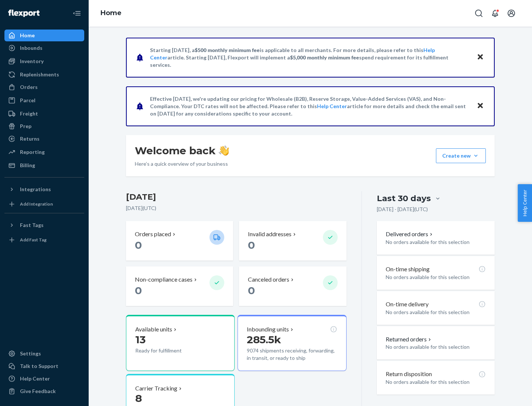  What do you see at coordinates (407, 304) in the screenshot?
I see `p: On-time delivery` at bounding box center [407, 304].